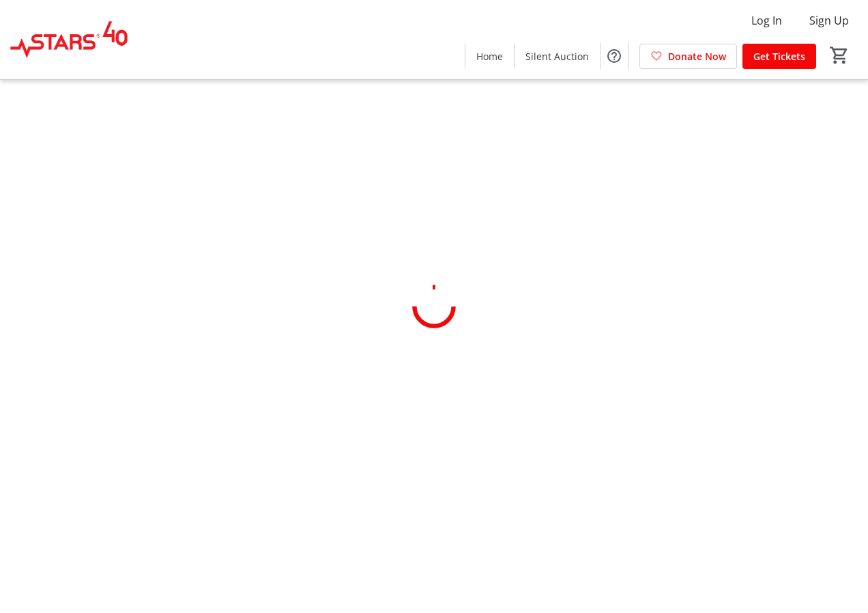 The height and width of the screenshot is (613, 868). I want to click on button: Cart, so click(840, 55).